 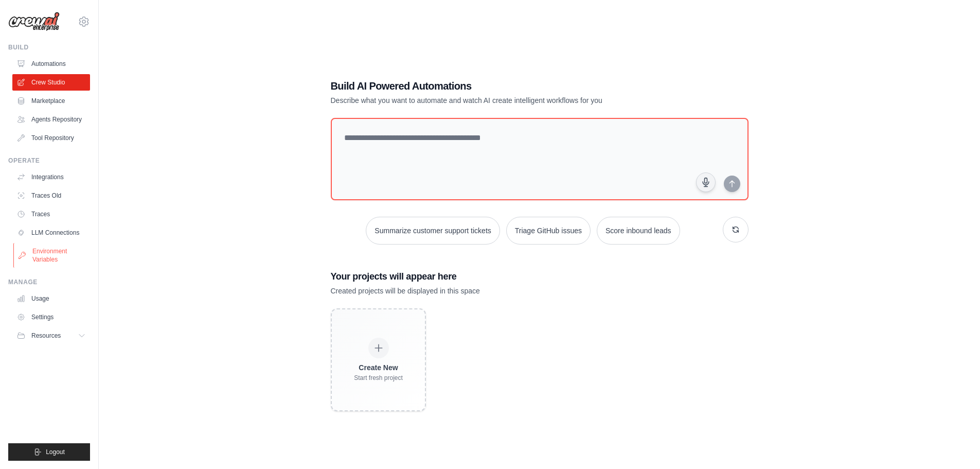 I want to click on div: Start fresh project, so click(x=379, y=378).